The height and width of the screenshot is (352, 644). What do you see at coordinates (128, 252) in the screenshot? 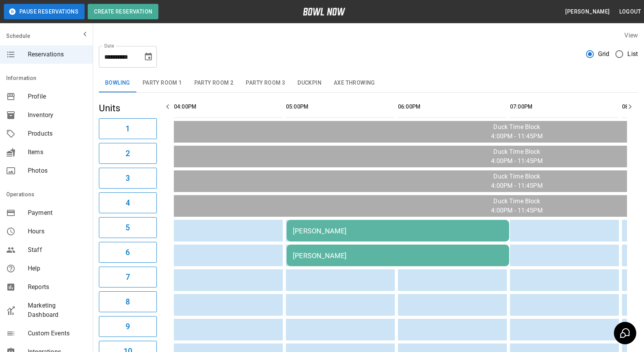
I see `button: 6` at bounding box center [128, 252].